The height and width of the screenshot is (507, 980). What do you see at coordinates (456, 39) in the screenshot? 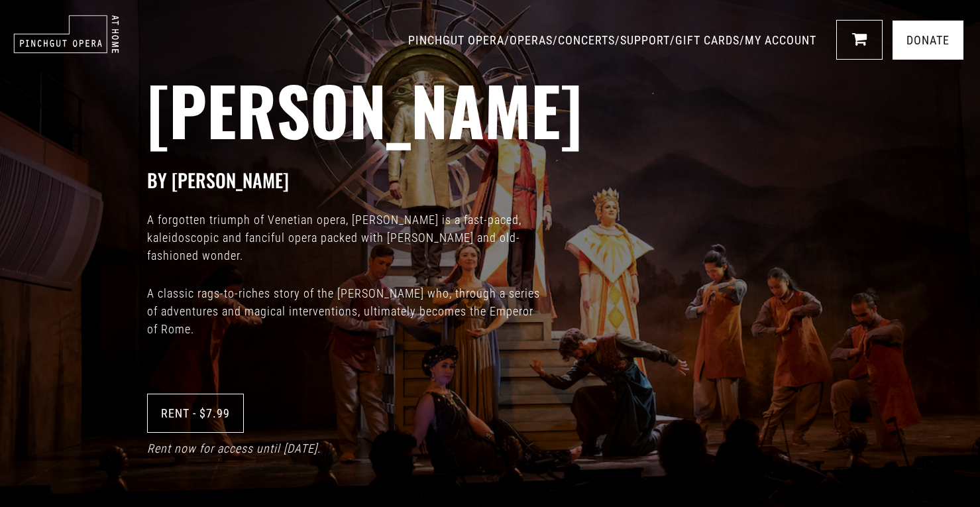
I see `a: PINCHGUT OPERA` at bounding box center [456, 39].